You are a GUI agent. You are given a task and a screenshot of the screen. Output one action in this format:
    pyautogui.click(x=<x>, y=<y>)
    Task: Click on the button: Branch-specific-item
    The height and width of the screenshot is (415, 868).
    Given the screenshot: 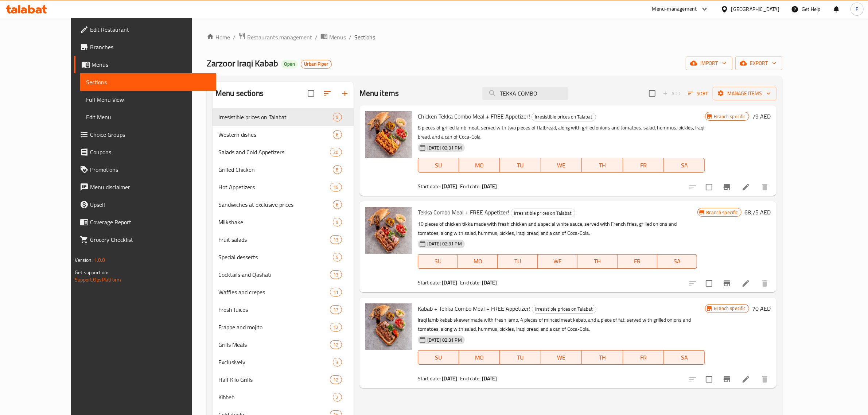 What is the action you would take?
    pyautogui.click(x=727, y=283)
    